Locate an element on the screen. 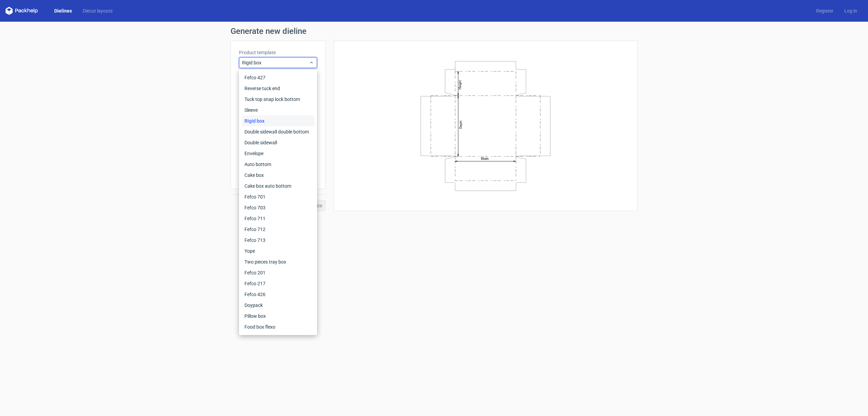  div: Doypack is located at coordinates (278, 305).